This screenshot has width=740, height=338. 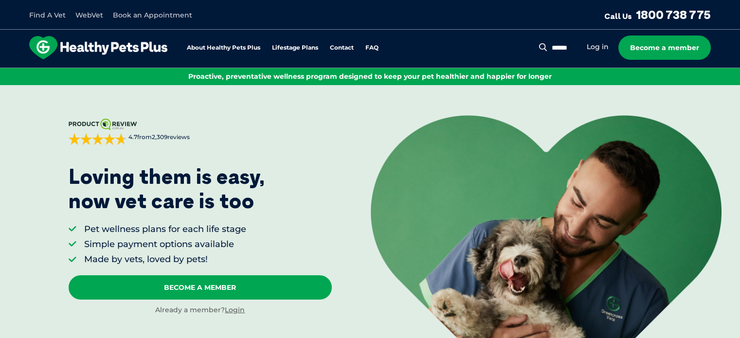 I want to click on a: 4.7from2,309reviews, so click(x=200, y=132).